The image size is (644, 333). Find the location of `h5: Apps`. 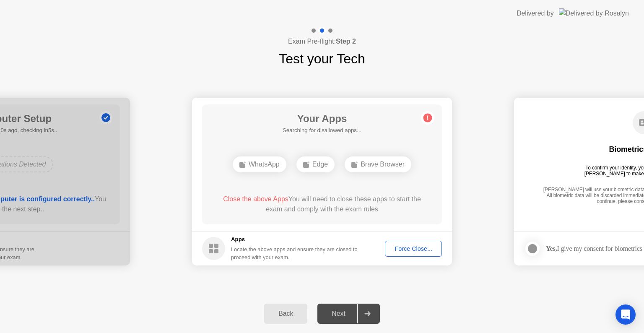

h5: Apps is located at coordinates (294, 240).